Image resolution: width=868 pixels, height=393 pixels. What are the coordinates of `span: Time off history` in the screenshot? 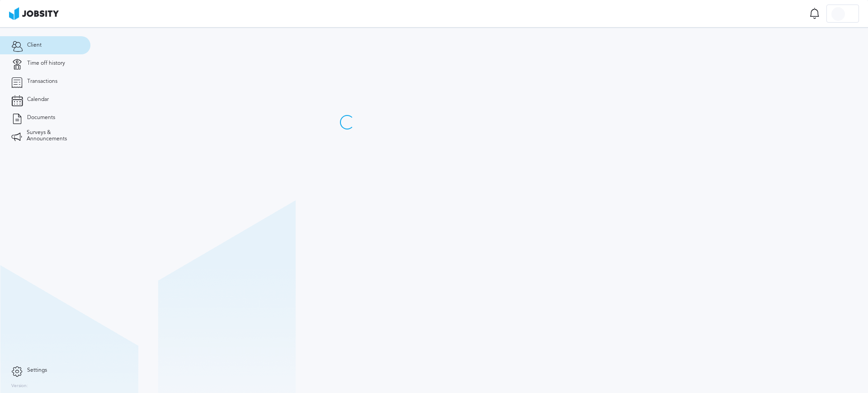 It's located at (46, 63).